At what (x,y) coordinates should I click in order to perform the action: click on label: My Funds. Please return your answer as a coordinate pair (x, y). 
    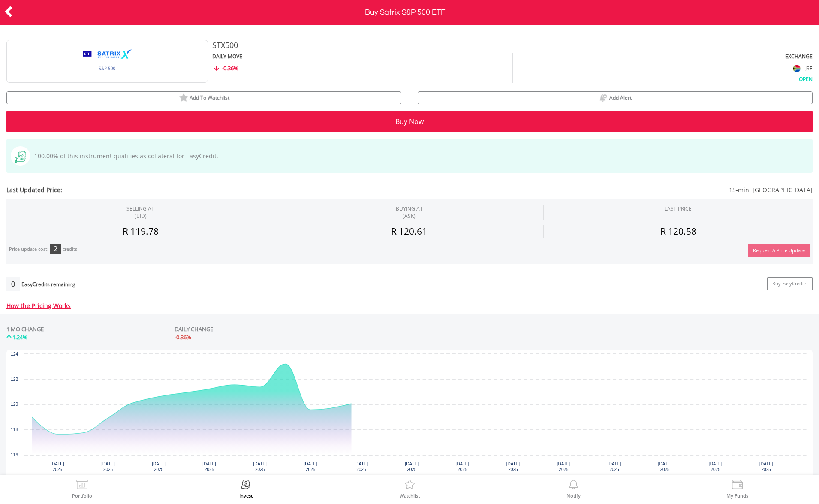
    Looking at the image, I should click on (737, 495).